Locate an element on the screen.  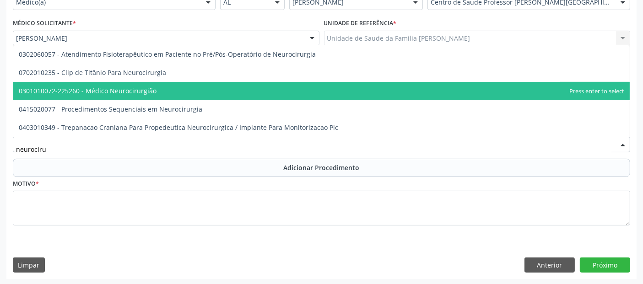
label: Unidade de referência is located at coordinates (360, 23).